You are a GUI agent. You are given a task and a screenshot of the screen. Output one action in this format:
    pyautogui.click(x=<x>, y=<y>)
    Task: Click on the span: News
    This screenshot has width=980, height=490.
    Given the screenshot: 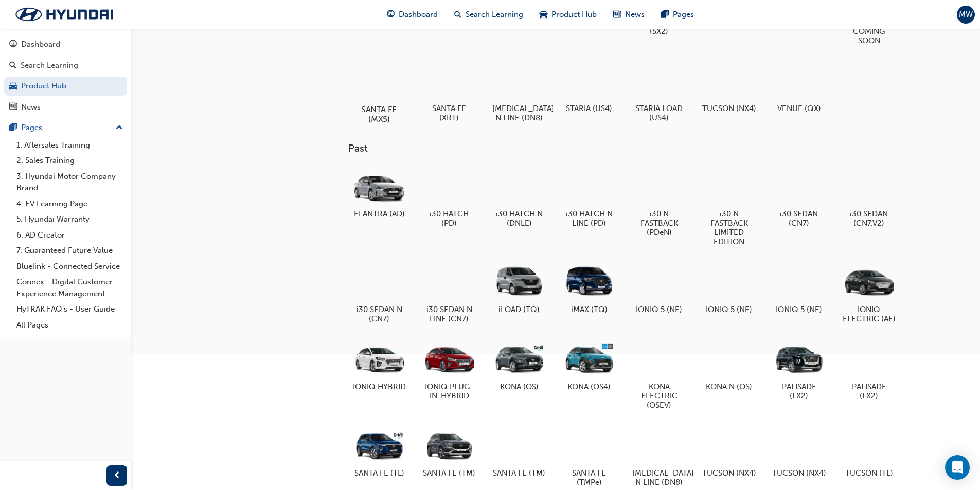 What is the action you would take?
    pyautogui.click(x=635, y=15)
    